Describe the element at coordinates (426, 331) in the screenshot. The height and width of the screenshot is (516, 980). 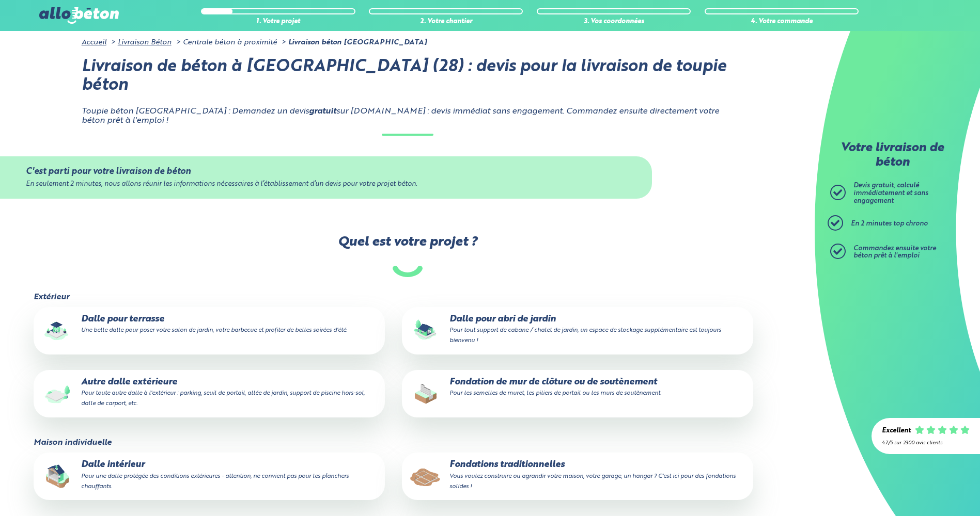
I see `img: final_use.values.garden_shed` at that location.